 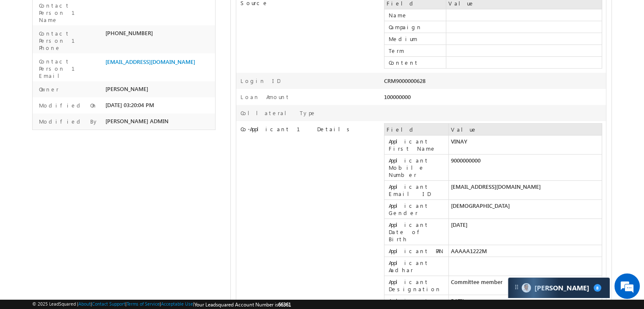 I want to click on label: Applicant Aadhar, so click(x=418, y=266).